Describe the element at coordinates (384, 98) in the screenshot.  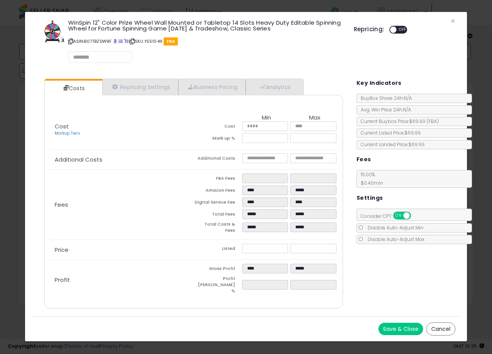
I see `span: BuyBox Share 24h: N/A` at that location.